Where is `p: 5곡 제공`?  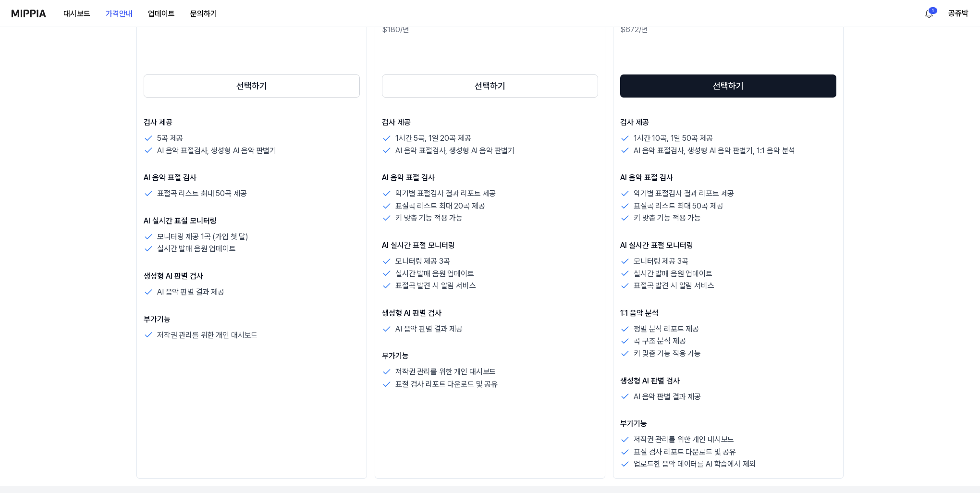 p: 5곡 제공 is located at coordinates (170, 138).